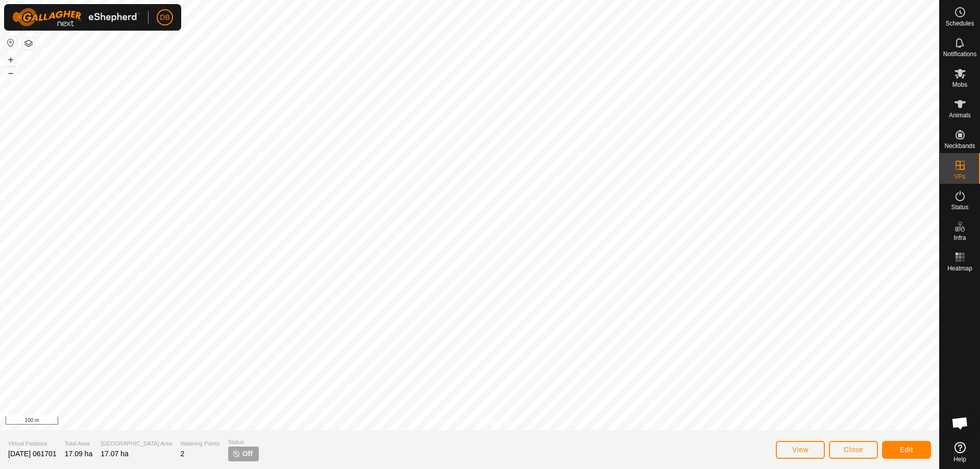  What do you see at coordinates (960, 85) in the screenshot?
I see `span: Mobs` at bounding box center [960, 85].